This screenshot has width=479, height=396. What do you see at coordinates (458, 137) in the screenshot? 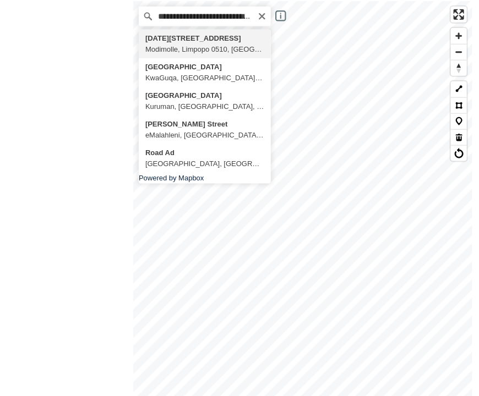
I see `button: Delete` at bounding box center [458, 137].